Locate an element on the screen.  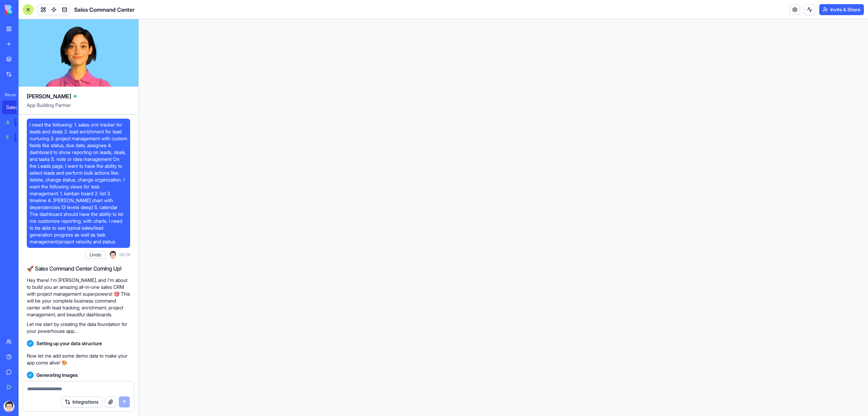
span: 00:19 is located at coordinates (125, 255).